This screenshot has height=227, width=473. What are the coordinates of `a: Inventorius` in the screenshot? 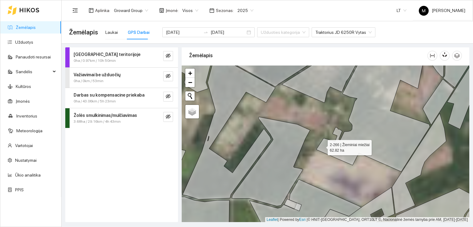 It's located at (27, 116).